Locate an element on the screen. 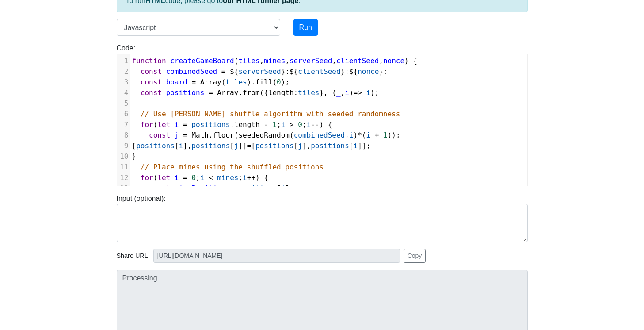  span: minePosition is located at coordinates (200, 188).